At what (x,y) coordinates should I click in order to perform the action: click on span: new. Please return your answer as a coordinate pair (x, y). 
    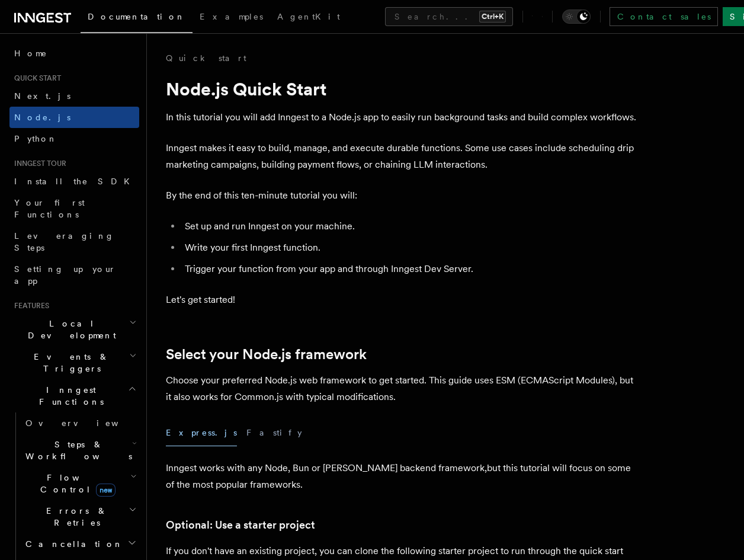
    Looking at the image, I should click on (106, 490).